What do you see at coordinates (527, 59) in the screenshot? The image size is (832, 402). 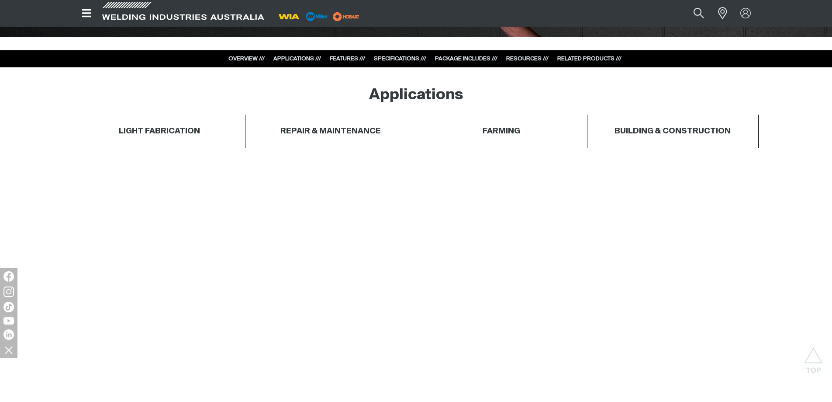 I see `a: RESOURCES ///` at bounding box center [527, 59].